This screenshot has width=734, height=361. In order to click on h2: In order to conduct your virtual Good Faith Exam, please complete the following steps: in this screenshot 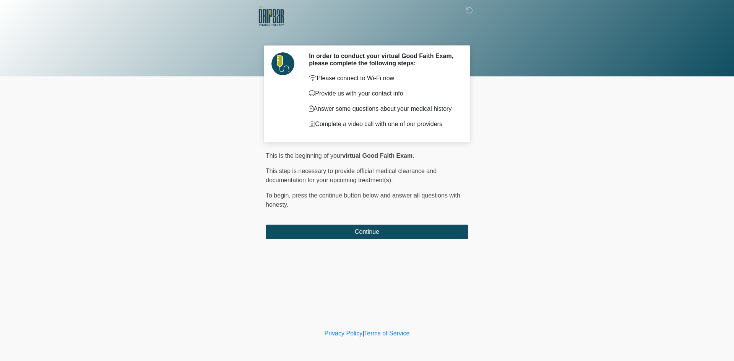, I will do `click(383, 60)`.